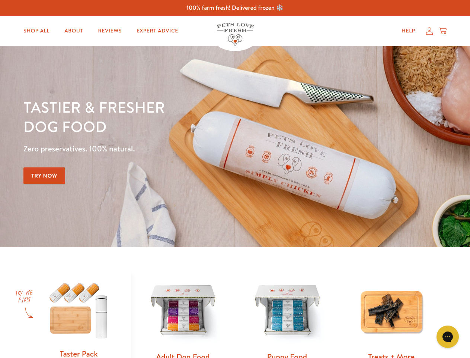 This screenshot has height=358, width=470. Describe the element at coordinates (158, 31) in the screenshot. I see `a: Expert Advice` at that location.